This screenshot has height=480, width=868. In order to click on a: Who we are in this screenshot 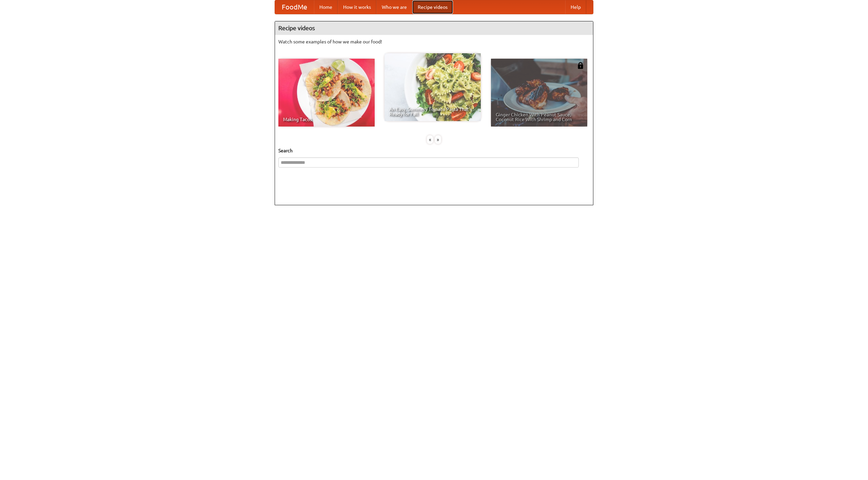, I will do `click(395, 7)`.